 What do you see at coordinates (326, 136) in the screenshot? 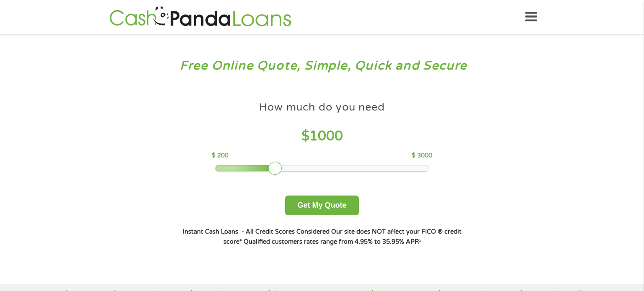
I see `span: 1000` at bounding box center [326, 136].